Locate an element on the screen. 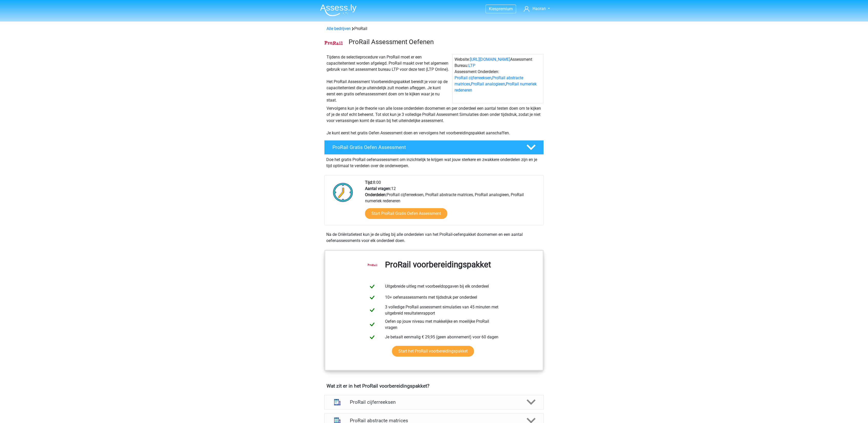 The width and height of the screenshot is (868, 423). h4: Wat zit er in het ProRail voorbereidingspakket? is located at coordinates (434, 386).